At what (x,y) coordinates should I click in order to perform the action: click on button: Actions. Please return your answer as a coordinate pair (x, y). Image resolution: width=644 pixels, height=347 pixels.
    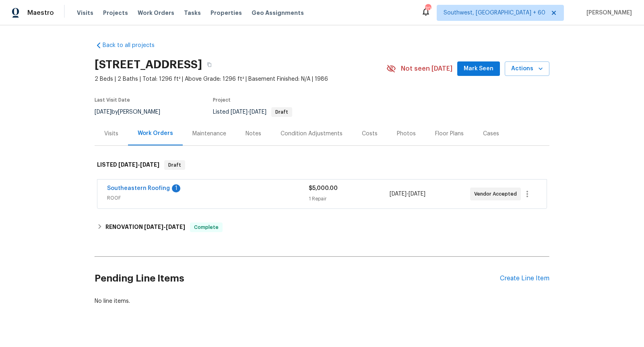
    Looking at the image, I should click on (527, 69).